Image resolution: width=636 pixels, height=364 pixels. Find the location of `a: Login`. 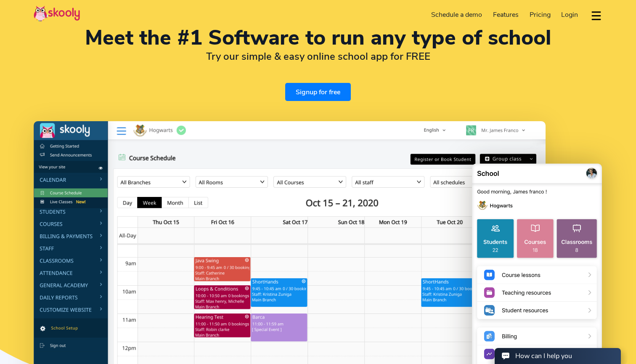

a: Login is located at coordinates (570, 15).